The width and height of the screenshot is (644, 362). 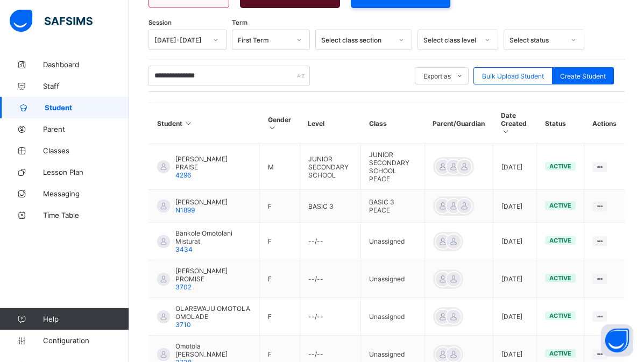 What do you see at coordinates (280, 167) in the screenshot?
I see `td: M` at bounding box center [280, 167].